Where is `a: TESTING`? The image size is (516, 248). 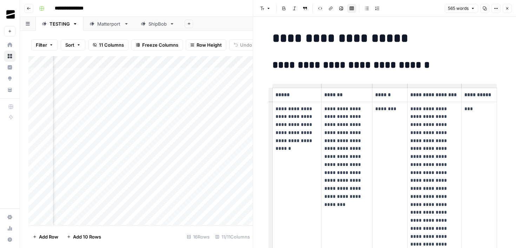
a: TESTING is located at coordinates (60, 24).